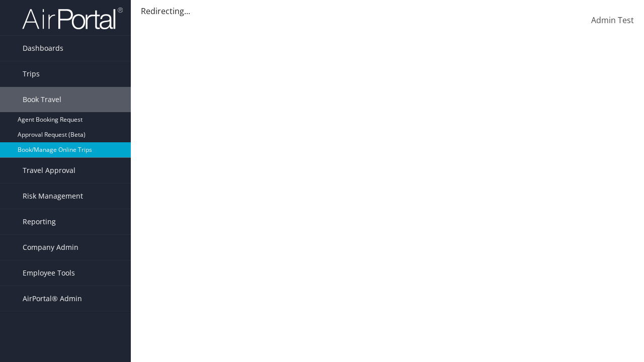 This screenshot has width=644, height=362. I want to click on span: Company Admin, so click(50, 247).